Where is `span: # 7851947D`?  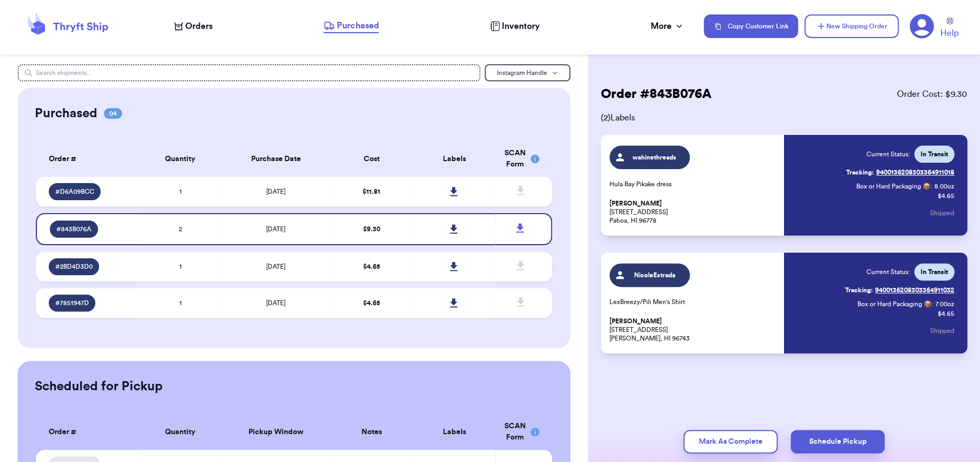 span: # 7851947D is located at coordinates (72, 303).